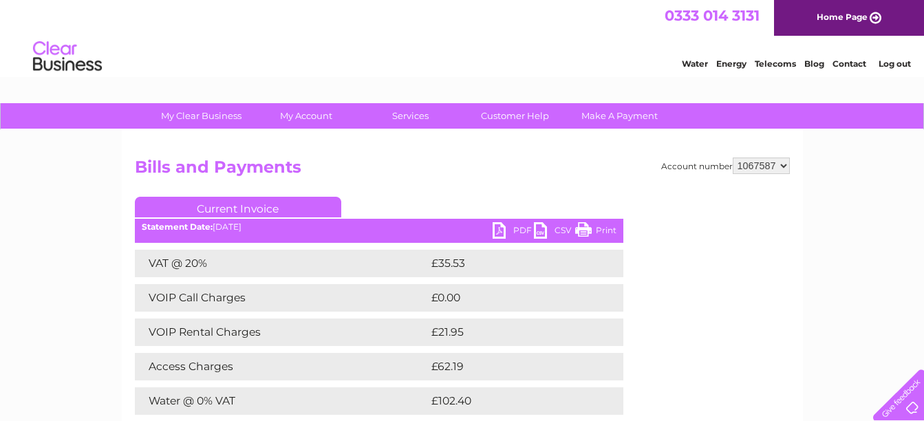  What do you see at coordinates (511, 367) in the screenshot?
I see `td: £62.19` at bounding box center [511, 367].